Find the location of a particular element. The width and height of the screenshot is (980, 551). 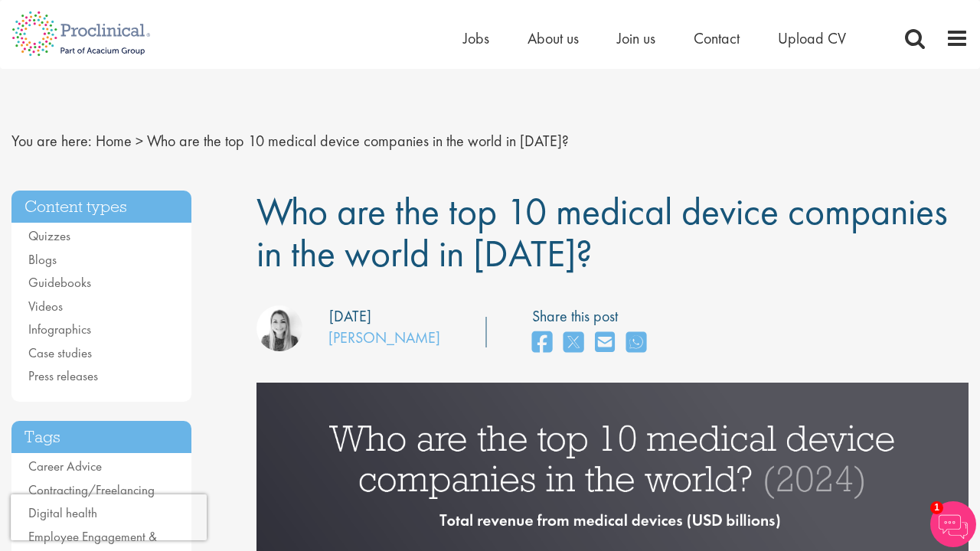

a: share on twitter is located at coordinates (573, 343).